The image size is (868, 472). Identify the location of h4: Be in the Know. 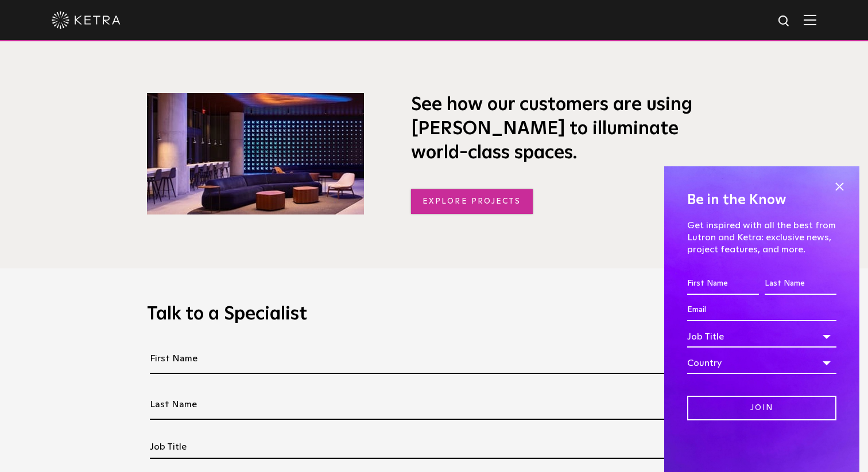
(761, 200).